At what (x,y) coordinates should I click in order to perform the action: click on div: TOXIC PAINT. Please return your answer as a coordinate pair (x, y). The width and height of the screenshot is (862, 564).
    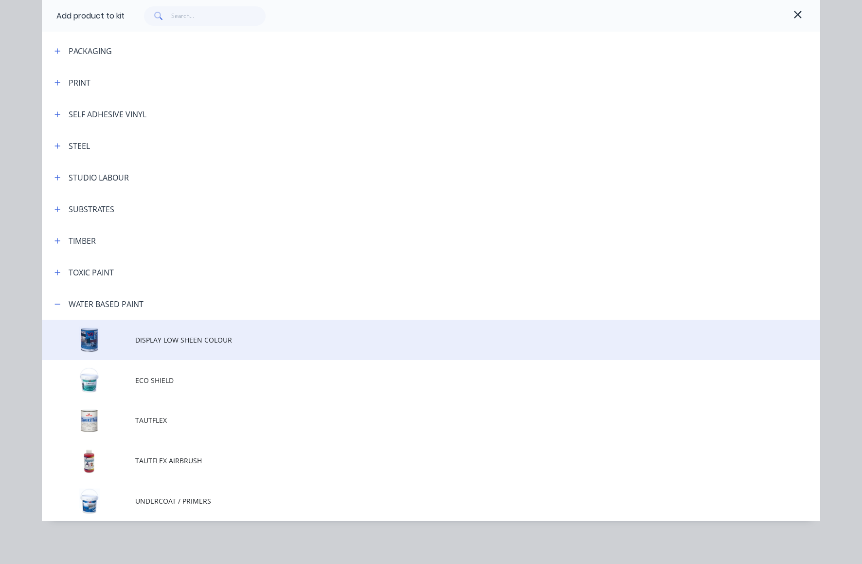
    Looking at the image, I should click on (91, 272).